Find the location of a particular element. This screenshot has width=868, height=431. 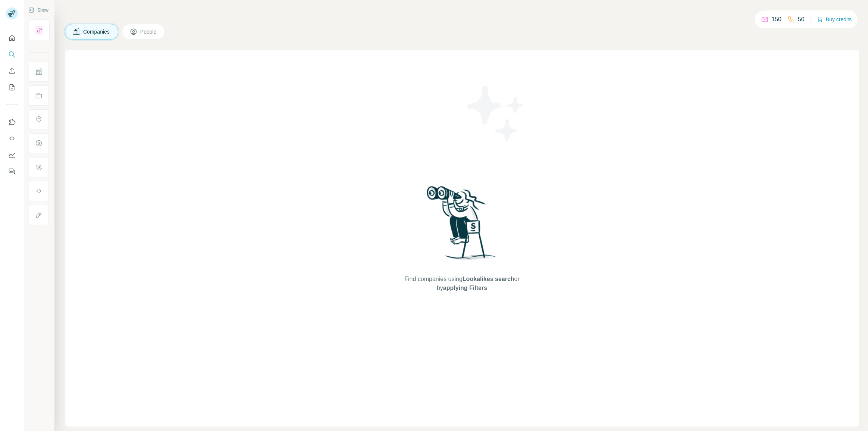

button: Feedback is located at coordinates (12, 171).